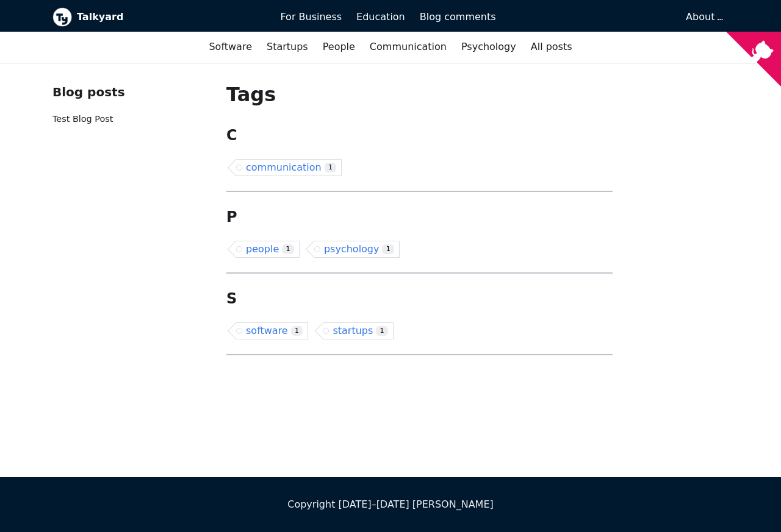 This screenshot has width=781, height=532. Describe the element at coordinates (62, 17) in the screenshot. I see `img: Talkyard logo` at that location.